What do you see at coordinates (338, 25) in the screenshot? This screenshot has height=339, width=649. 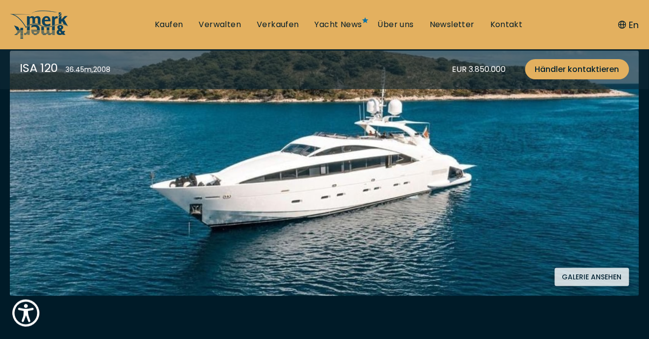 I see `a: Yacht News` at bounding box center [338, 25].